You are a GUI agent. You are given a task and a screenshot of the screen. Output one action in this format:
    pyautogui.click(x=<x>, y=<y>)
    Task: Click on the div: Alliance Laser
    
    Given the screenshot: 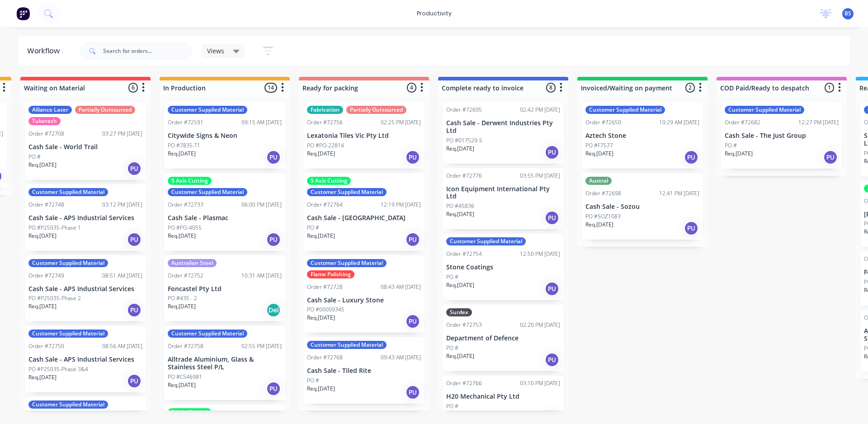 What is the action you would take?
    pyautogui.click(x=50, y=110)
    